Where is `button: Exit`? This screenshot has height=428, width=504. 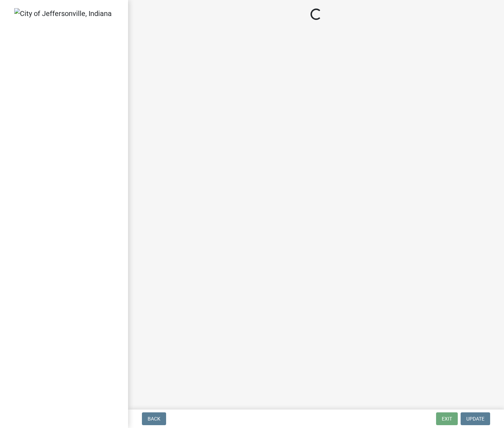
button: Exit is located at coordinates (447, 419).